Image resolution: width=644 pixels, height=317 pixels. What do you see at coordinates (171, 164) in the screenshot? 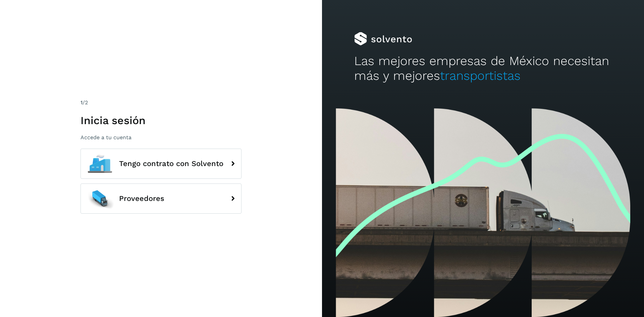
I see `span: Tengo contrato con Solvento` at bounding box center [171, 164].